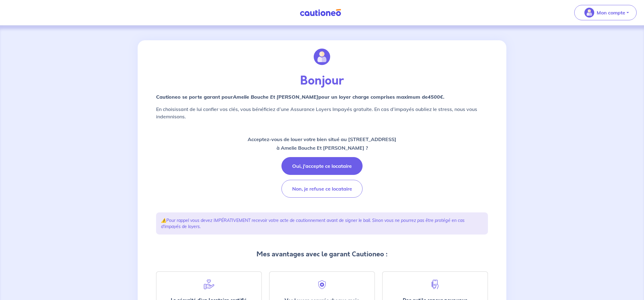  I want to click on button: Non, je refuse ce locataire, so click(322, 189).